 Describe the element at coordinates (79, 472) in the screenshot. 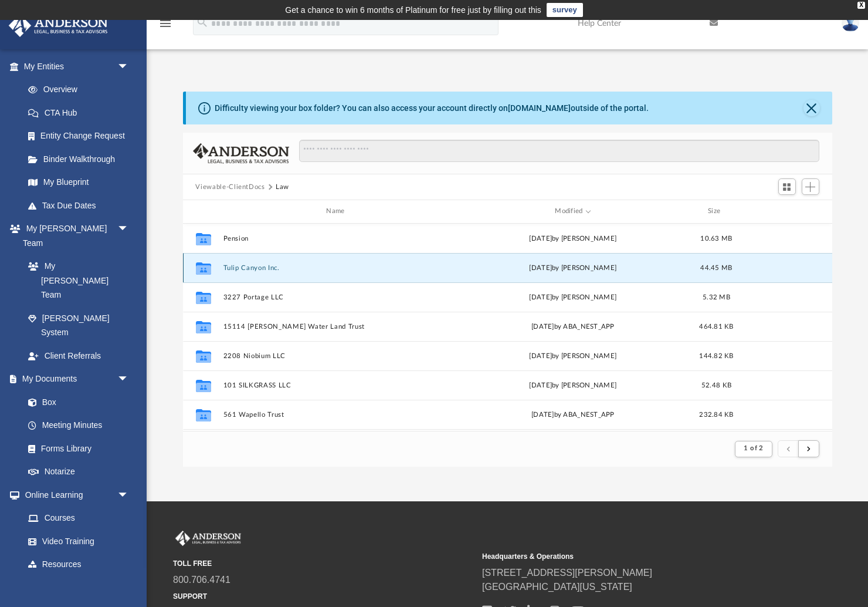

I see `a: Notarize` at that location.